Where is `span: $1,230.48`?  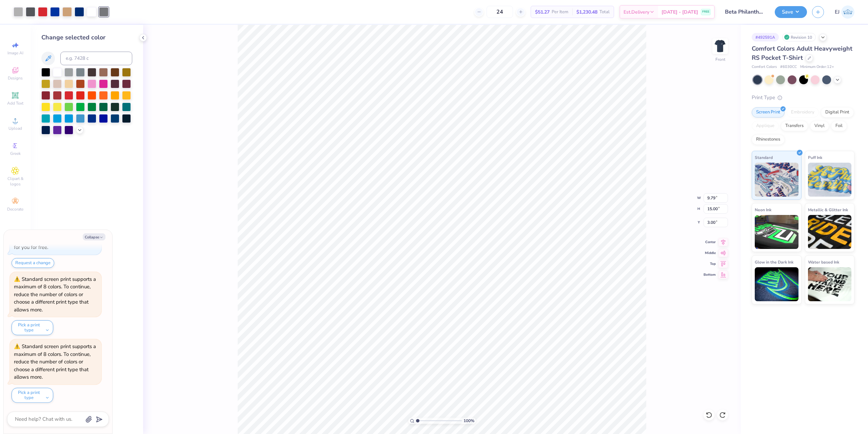 span: $1,230.48 is located at coordinates (587, 12).